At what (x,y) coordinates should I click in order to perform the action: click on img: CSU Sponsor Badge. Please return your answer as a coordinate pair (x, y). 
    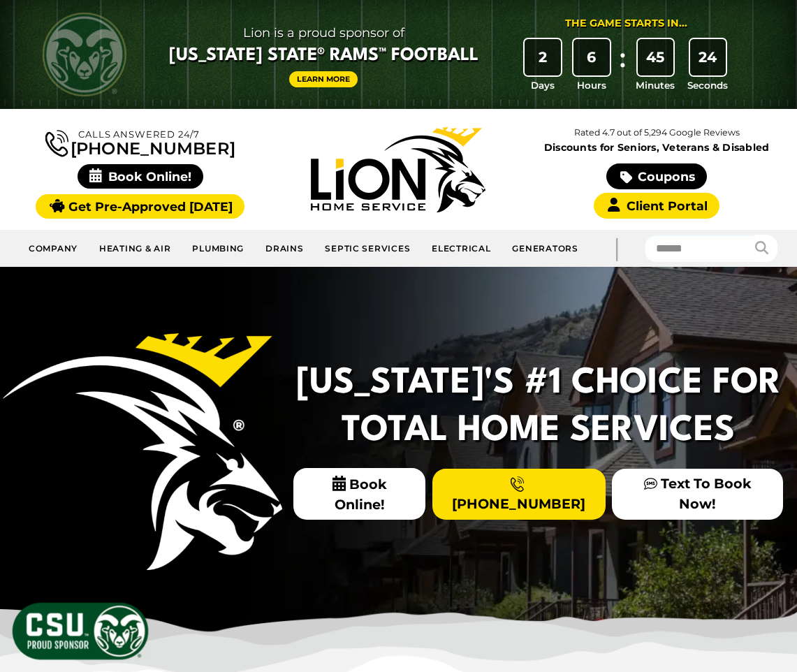
    Looking at the image, I should click on (80, 631).